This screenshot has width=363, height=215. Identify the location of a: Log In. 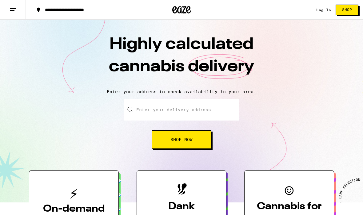
(323, 10).